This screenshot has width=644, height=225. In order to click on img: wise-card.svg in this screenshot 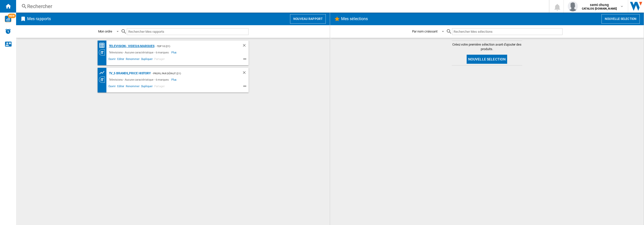, I will do `click(8, 19)`.